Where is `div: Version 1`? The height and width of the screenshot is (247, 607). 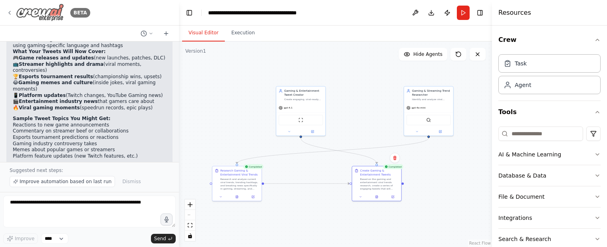
div: Version 1 is located at coordinates (196, 51).